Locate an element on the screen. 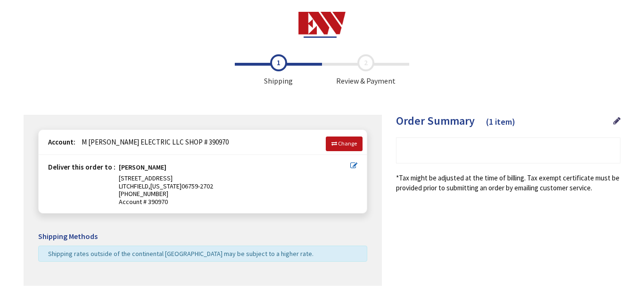 This screenshot has height=299, width=644. strong: Deliver this order to : is located at coordinates (82, 166).